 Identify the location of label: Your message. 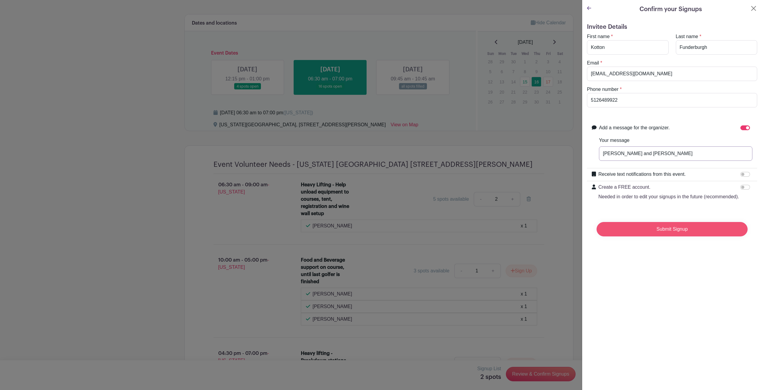
(614, 141).